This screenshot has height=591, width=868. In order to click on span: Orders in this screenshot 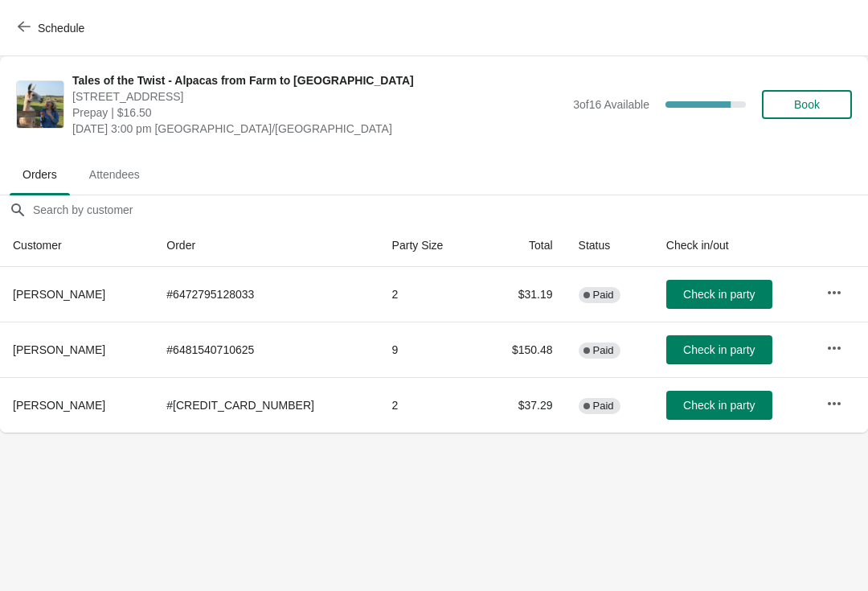, I will do `click(39, 174)`.